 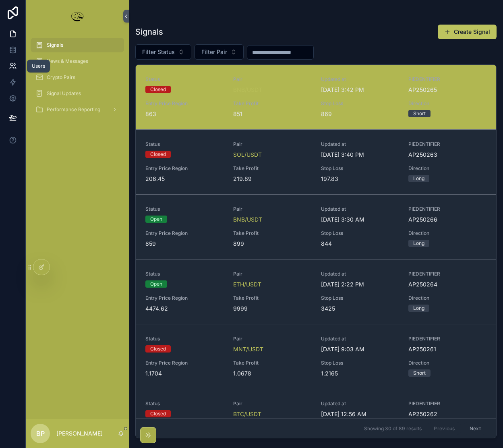 What do you see at coordinates (467, 32) in the screenshot?
I see `button: Create Signal` at bounding box center [467, 32].